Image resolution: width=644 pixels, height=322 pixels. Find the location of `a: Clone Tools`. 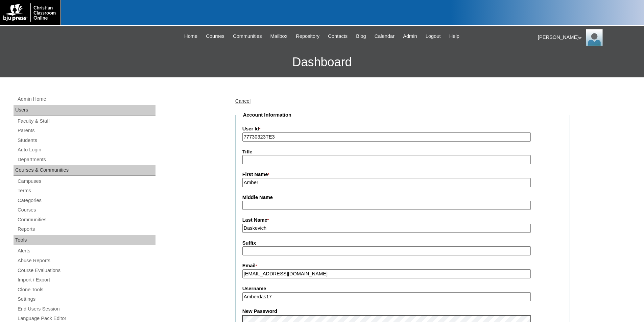

a: Clone Tools is located at coordinates (86, 290).